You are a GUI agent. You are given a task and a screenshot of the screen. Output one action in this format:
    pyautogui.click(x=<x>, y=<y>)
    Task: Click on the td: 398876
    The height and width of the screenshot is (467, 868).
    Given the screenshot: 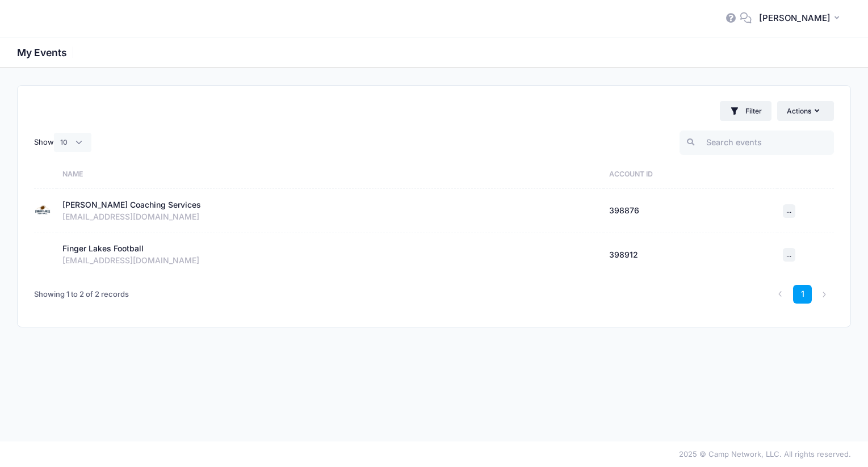 What is the action you would take?
    pyautogui.click(x=690, y=211)
    